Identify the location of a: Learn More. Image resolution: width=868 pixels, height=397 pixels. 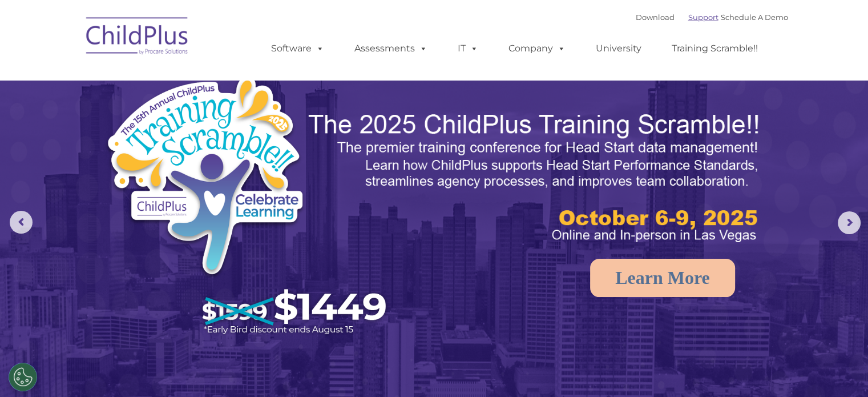
(663, 277).